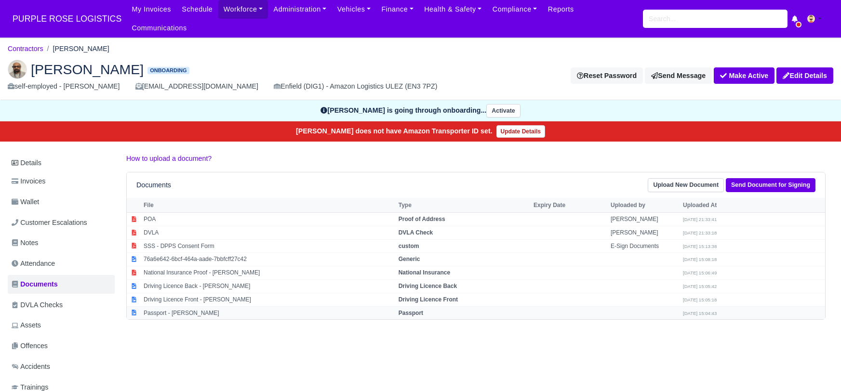 This screenshot has height=391, width=841. Describe the element at coordinates (61, 163) in the screenshot. I see `a: Details` at that location.